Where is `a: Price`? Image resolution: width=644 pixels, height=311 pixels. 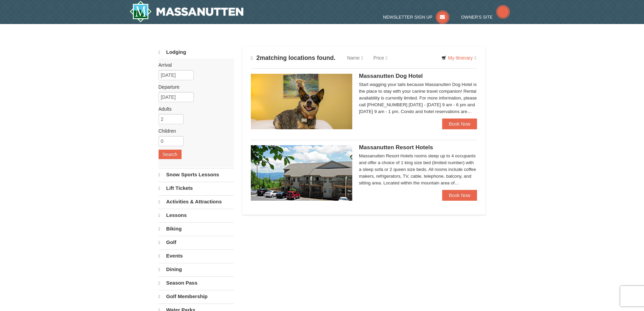 a: Price is located at coordinates (381, 58).